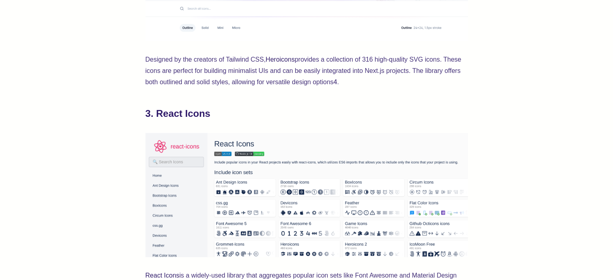 This screenshot has height=280, width=613. What do you see at coordinates (280, 59) in the screenshot?
I see `a: Heroicons` at bounding box center [280, 59].